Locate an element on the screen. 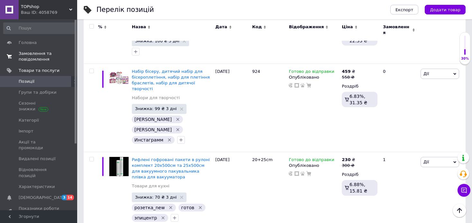 Image resolution: width=472 pixels, height=223 pixels. a: Набір бісеру, дитячий набір для бісероплетіння, набір для плетіння браслетів, набір для дитячої т... is located at coordinates (171, 80).